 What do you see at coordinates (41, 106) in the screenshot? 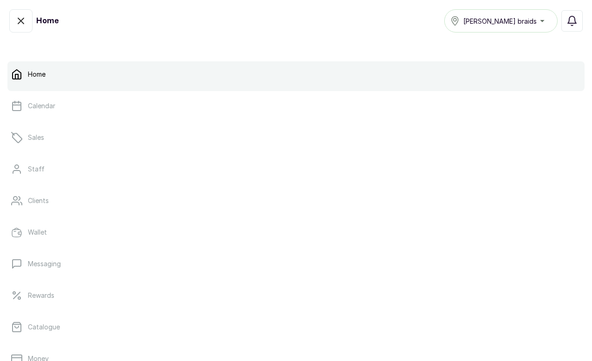
I see `p: Calendar` at bounding box center [41, 106].